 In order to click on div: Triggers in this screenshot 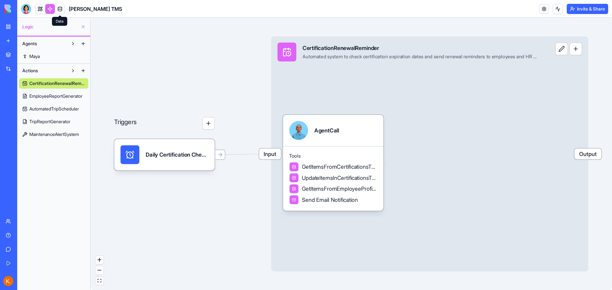, I will do `click(164, 131)`.